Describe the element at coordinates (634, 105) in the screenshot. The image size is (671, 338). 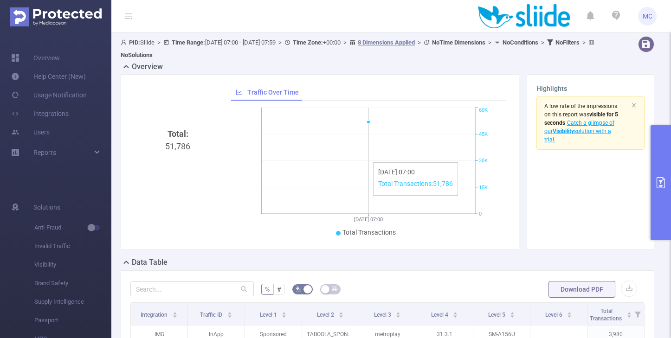
I see `button: icon: close` at that location.